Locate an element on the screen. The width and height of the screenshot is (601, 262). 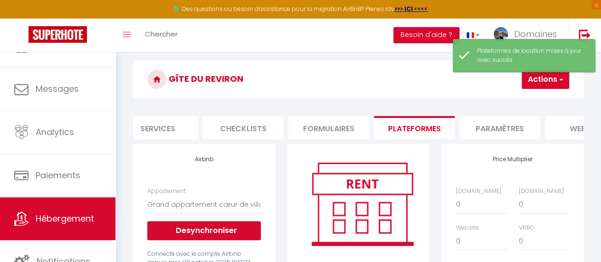
img: logout is located at coordinates (585, 35).